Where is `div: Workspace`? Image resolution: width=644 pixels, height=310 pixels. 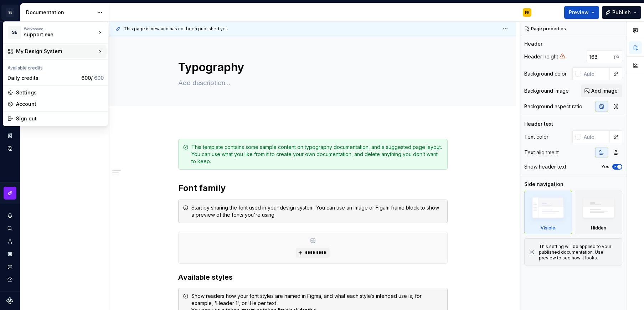 div: Workspace is located at coordinates (61, 29).